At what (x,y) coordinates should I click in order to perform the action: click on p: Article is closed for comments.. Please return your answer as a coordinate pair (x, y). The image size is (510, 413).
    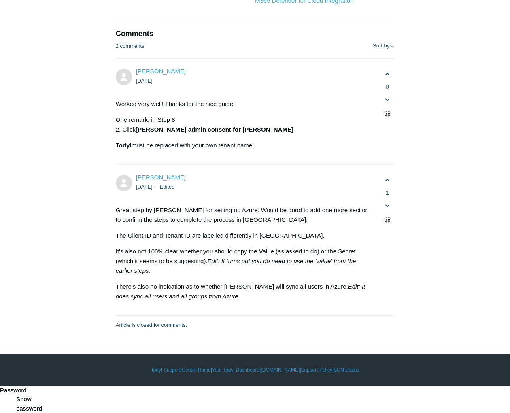
    Looking at the image, I should click on (151, 325).